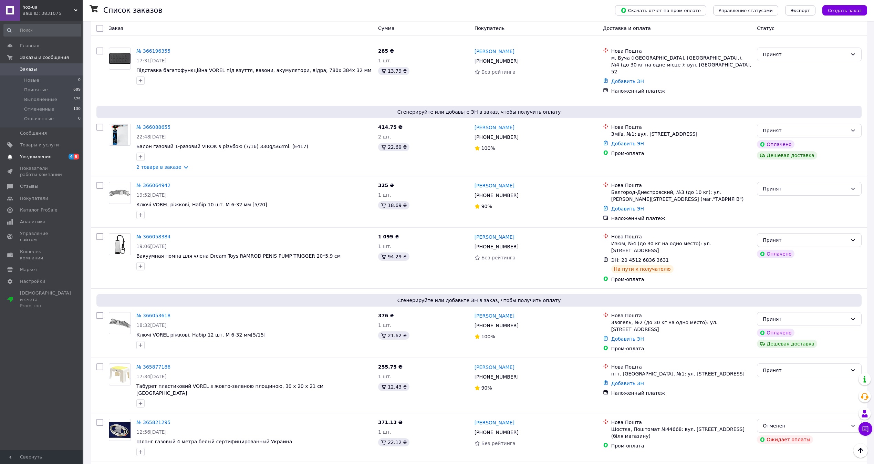  I want to click on div: 22.12 ₴, so click(394, 442).